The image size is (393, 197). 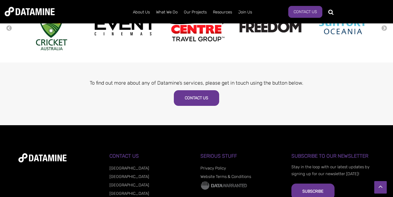 I want to click on img: event cinemas, so click(x=125, y=27).